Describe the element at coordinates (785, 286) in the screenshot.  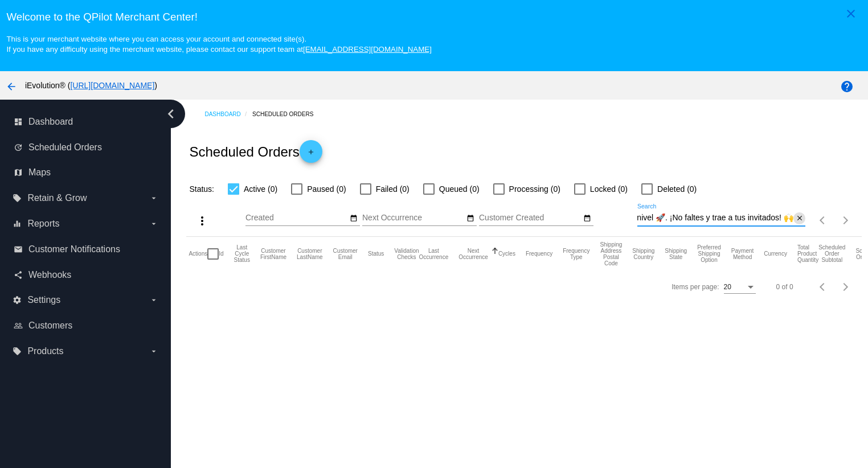
I see `div: 0 of 0` at that location.